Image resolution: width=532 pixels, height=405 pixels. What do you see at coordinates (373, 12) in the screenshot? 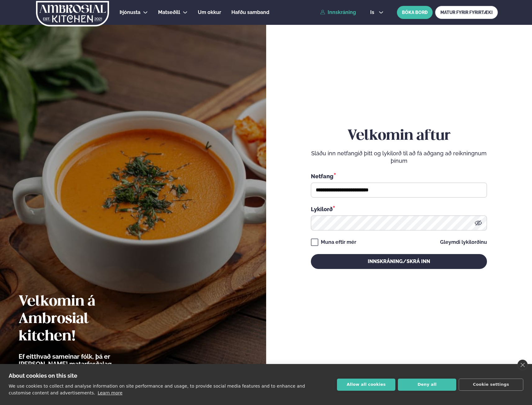
I see `span: is` at bounding box center [373, 12].